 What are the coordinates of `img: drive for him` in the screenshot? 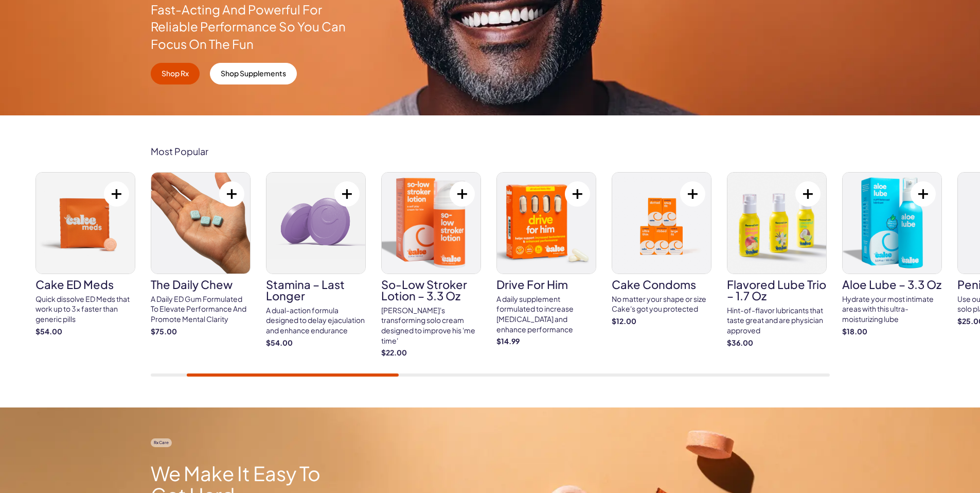 It's located at (547, 223).